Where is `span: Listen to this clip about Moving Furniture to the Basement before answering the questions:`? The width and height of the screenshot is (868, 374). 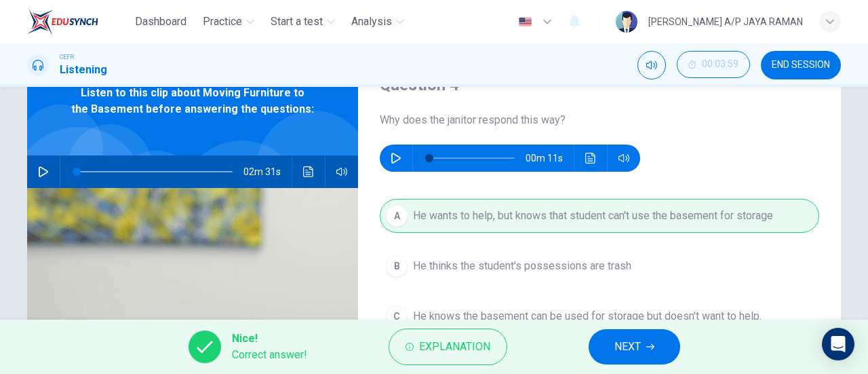 span: Listen to this clip about Moving Furniture to the Basement before answering the questions: is located at coordinates (192, 101).